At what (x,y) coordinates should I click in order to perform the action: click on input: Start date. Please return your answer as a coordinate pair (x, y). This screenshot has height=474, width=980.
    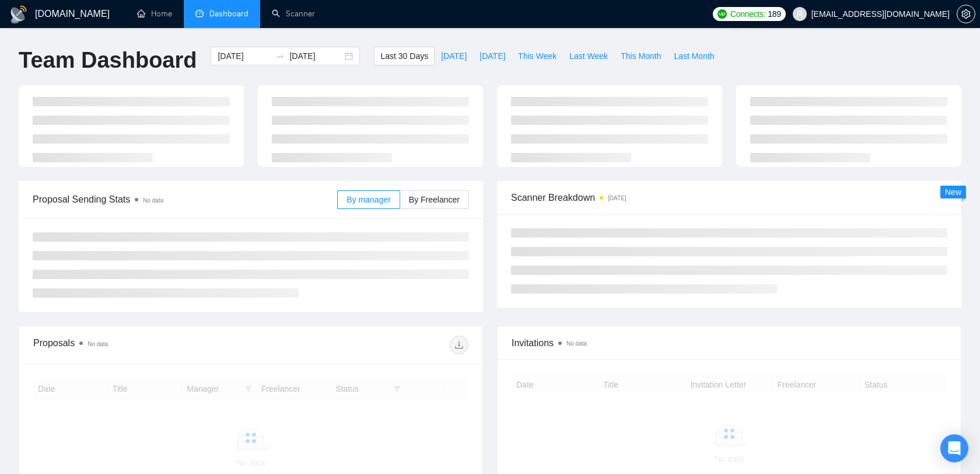
    Looking at the image, I should click on (244, 56).